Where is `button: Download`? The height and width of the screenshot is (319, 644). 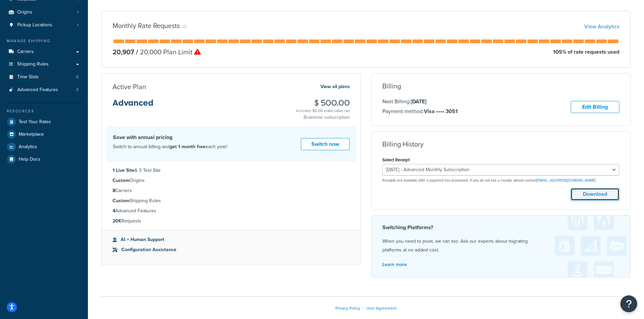
button: Download is located at coordinates (595, 194).